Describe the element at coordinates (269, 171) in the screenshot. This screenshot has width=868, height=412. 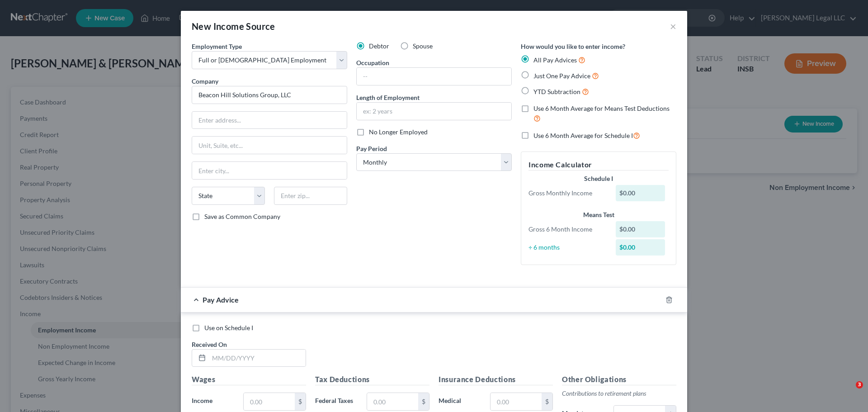
I see `input: Enter city...` at that location.